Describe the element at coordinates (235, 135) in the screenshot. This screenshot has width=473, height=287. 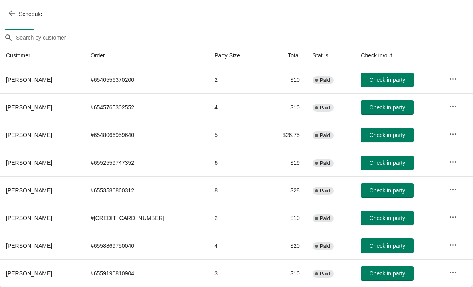
I see `td: 5` at that location.